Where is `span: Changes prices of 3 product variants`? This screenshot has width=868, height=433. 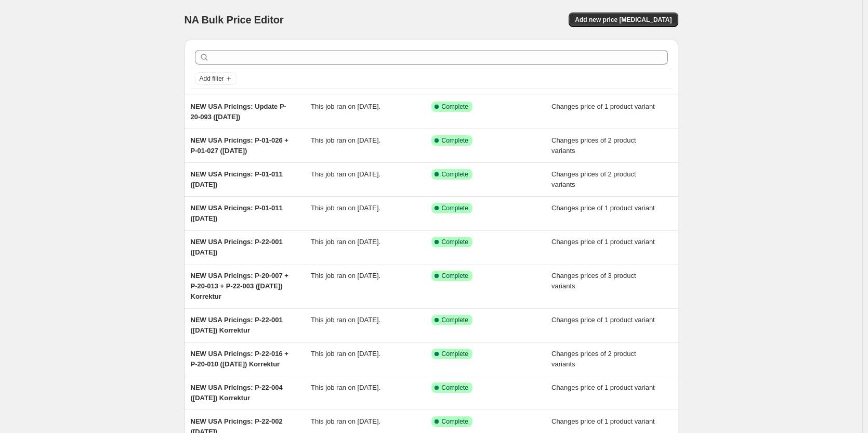 span: Changes prices of 3 product variants is located at coordinates (593, 280).